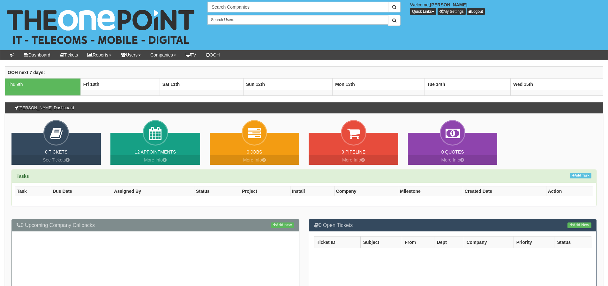 This screenshot has width=608, height=286. I want to click on a: 12 Appointments, so click(155, 152).